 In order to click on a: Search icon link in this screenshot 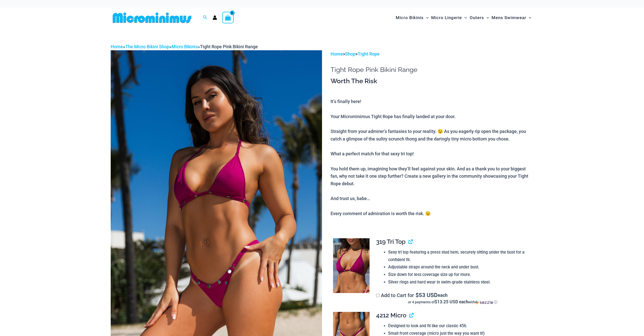, I will do `click(205, 18)`.